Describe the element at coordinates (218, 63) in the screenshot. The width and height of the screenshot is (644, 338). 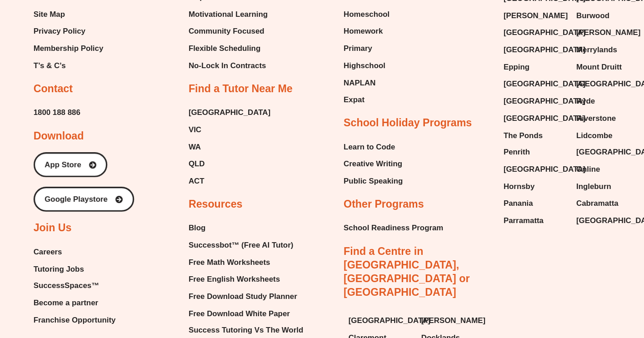
I see `a: Flexible Scheduling` at that location.